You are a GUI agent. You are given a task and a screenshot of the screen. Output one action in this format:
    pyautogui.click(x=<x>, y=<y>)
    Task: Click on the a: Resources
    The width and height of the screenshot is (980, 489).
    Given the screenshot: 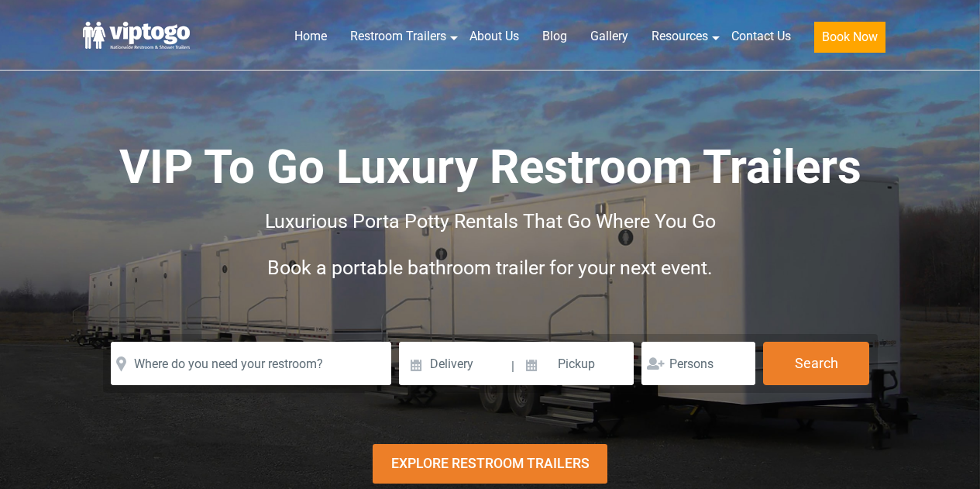 What is the action you would take?
    pyautogui.click(x=679, y=37)
    